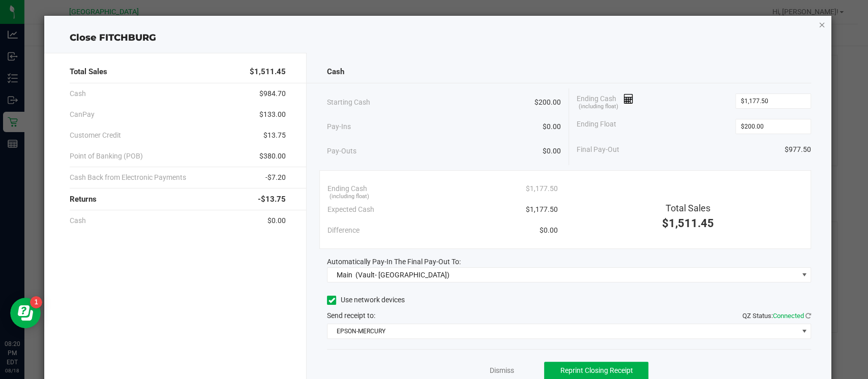  I want to click on span: Cash Back from Electronic Payments, so click(128, 177).